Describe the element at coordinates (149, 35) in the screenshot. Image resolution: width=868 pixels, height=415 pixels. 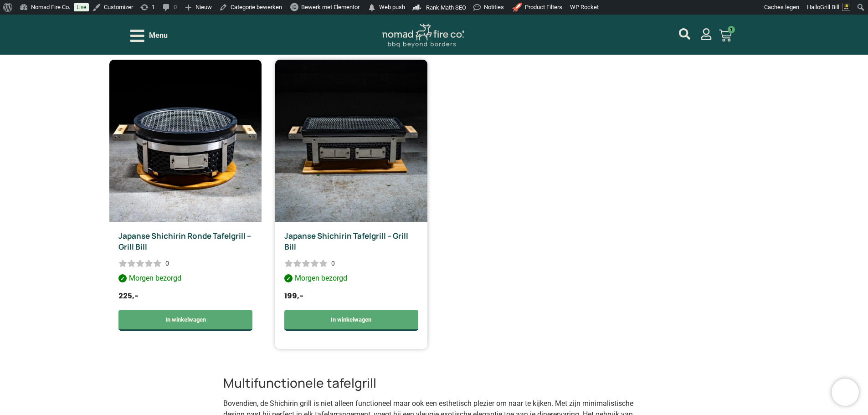
I see `div: Open/Close Menu` at that location.